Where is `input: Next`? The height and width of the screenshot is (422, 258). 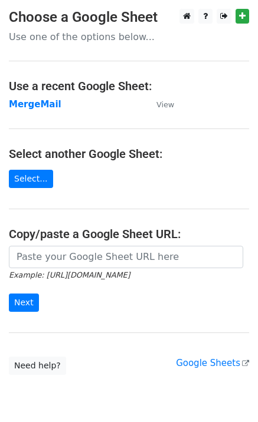
input: Next is located at coordinates (24, 303).